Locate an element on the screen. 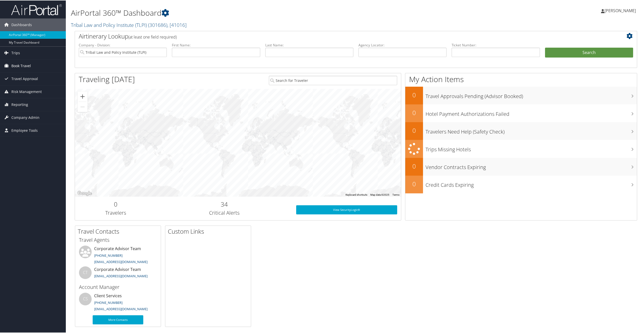 This screenshot has width=644, height=333. span: Map data ©2025 is located at coordinates (380, 194).